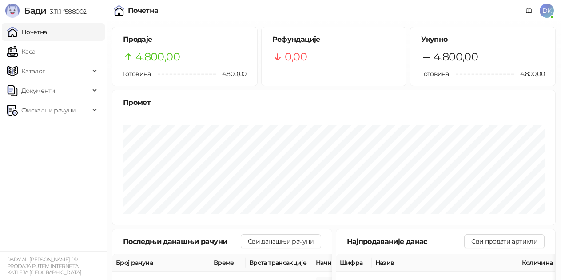 Image resolution: width=561 pixels, height=280 pixels. Describe the element at coordinates (334, 102) in the screenshot. I see `div: Промет` at that location.